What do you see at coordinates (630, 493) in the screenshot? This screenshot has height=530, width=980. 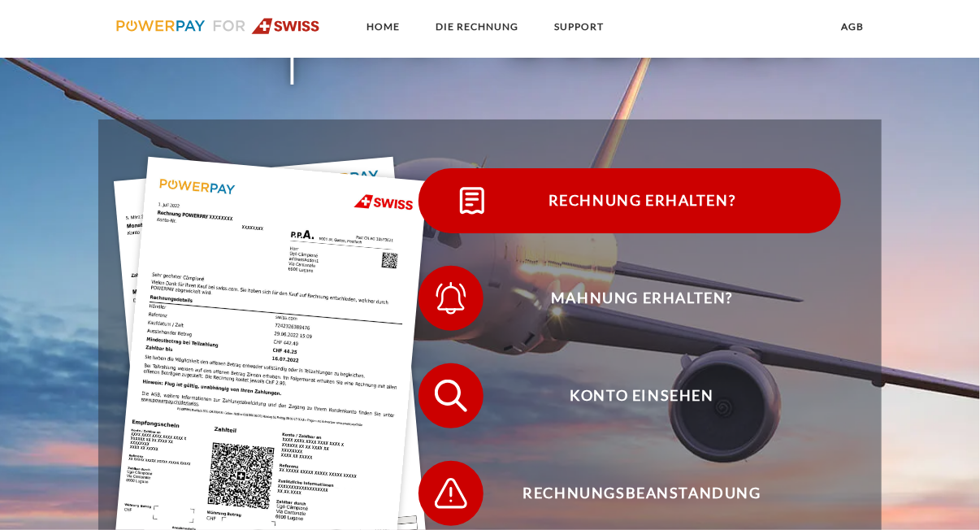 I see `a: Rechnungsbeanstandung` at bounding box center [630, 493].